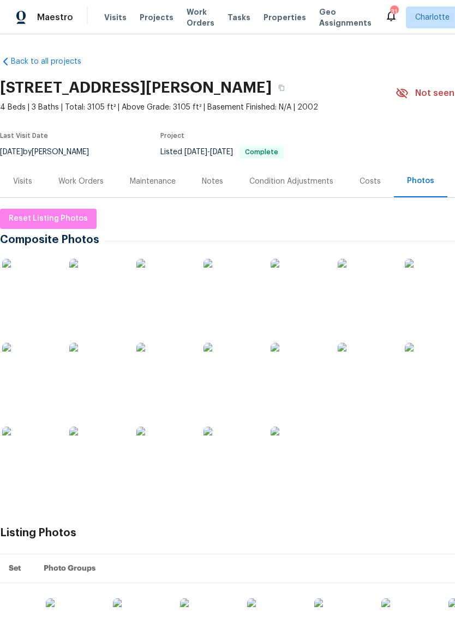  What do you see at coordinates (153, 182) in the screenshot?
I see `div: Maintenance` at bounding box center [153, 182].